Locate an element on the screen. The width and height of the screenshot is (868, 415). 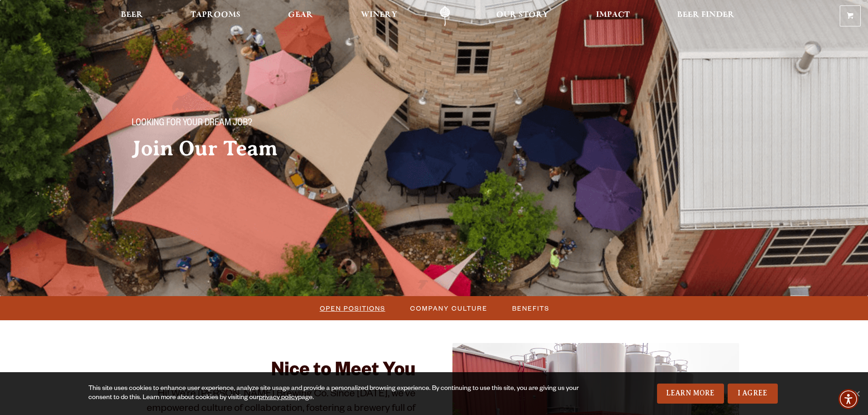
h2: Join Our Team is located at coordinates (274, 149).